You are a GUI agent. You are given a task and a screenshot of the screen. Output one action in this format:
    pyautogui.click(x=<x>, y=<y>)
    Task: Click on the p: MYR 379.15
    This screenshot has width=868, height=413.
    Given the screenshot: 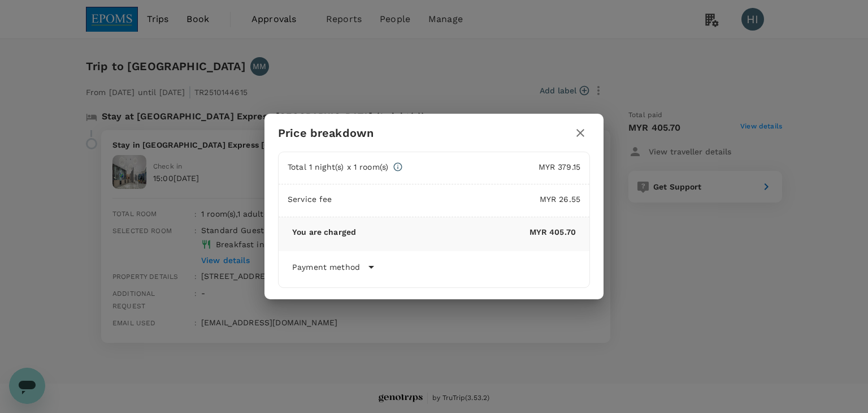 What is the action you would take?
    pyautogui.click(x=492, y=167)
    